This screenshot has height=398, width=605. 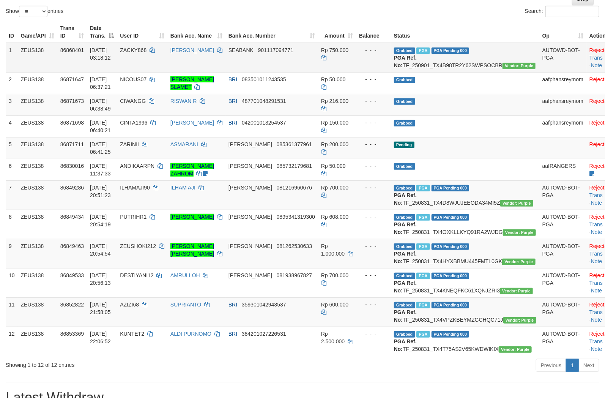 I want to click on span: NICOUS07, so click(x=133, y=79).